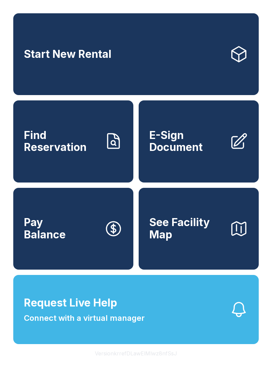  What do you see at coordinates (73, 141) in the screenshot?
I see `a: Find Reservation` at bounding box center [73, 141].